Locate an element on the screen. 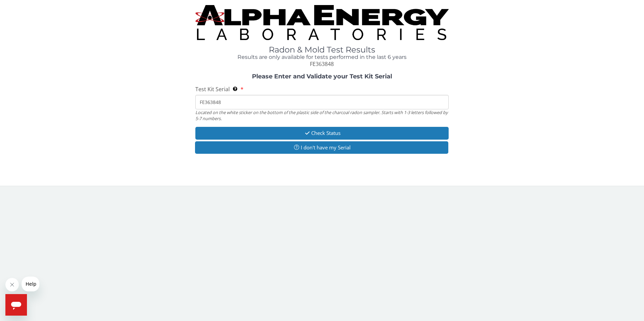  img: TightCrop.jpg is located at coordinates (322, 23).